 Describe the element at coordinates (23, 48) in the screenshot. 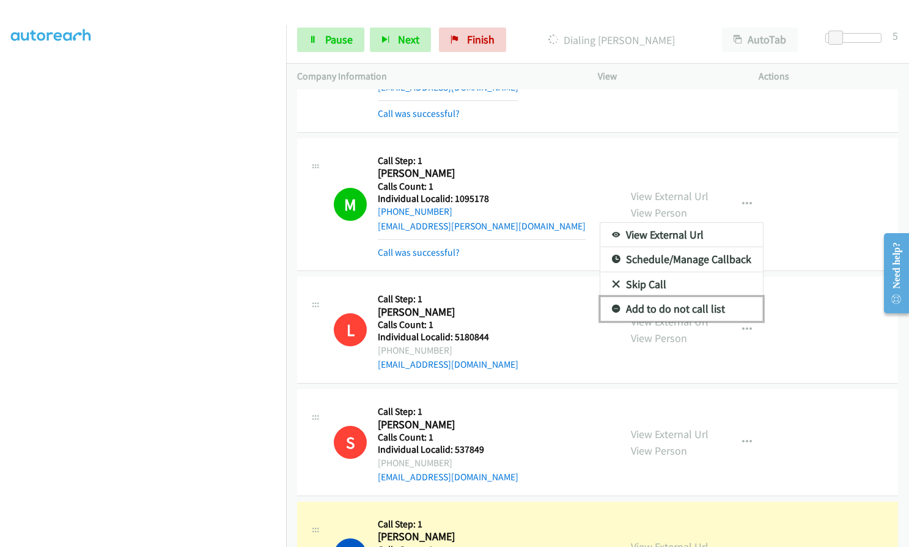

I see `div: Open Resource Center` at that location.